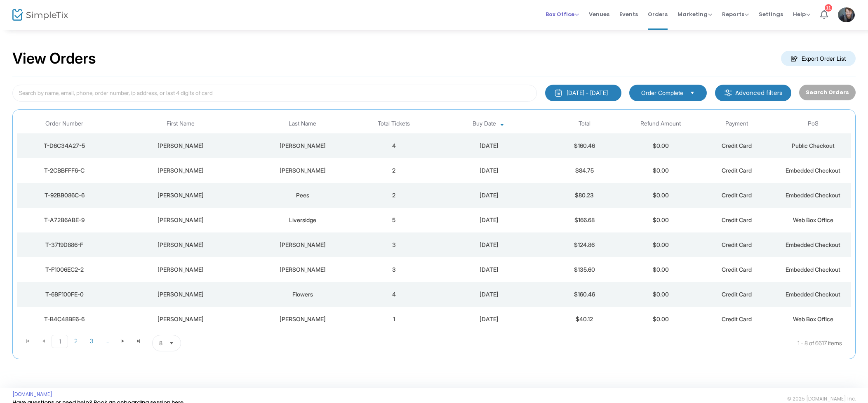 The height and width of the screenshot is (403, 868). Describe the element at coordinates (65, 319) in the screenshot. I see `div: T-B4C48BE6-6` at that location.